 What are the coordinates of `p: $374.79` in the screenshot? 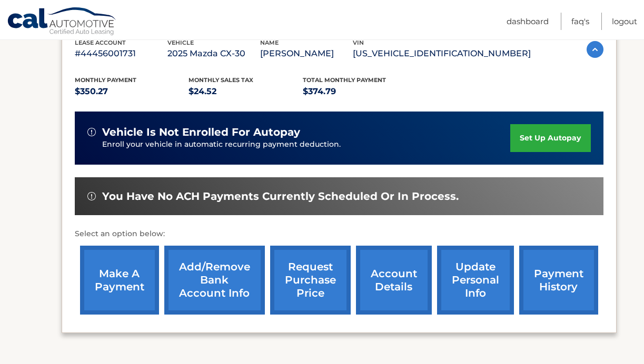 It's located at (359, 92).